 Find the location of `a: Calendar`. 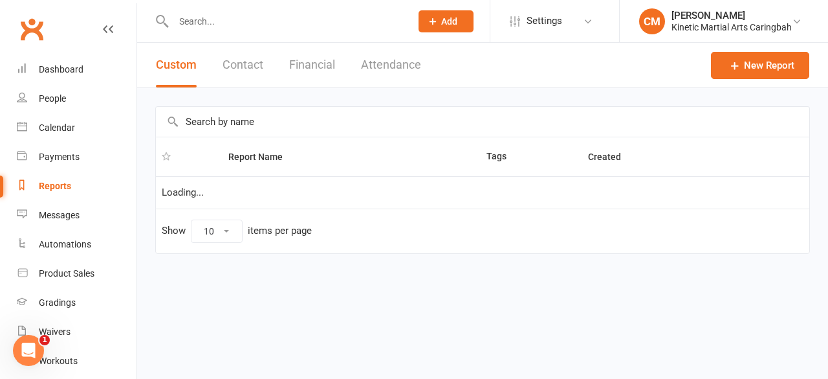

a: Calendar is located at coordinates (76, 127).